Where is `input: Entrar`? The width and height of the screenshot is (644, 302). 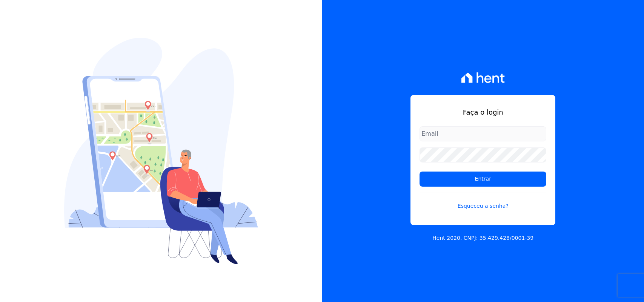 input: Entrar is located at coordinates (483, 179).